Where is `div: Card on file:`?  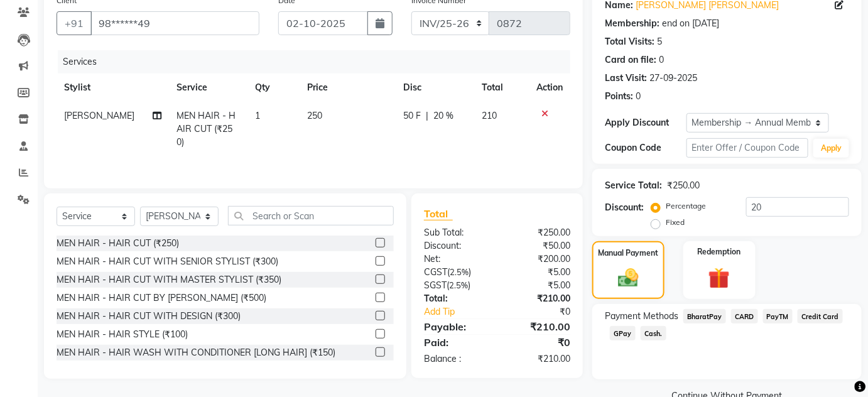
div: Card on file: is located at coordinates (631, 60).